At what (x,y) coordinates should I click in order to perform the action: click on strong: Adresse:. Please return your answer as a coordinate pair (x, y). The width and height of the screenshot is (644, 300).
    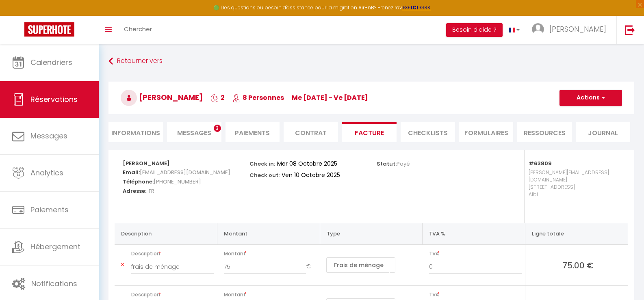
    Looking at the image, I should click on (134, 191).